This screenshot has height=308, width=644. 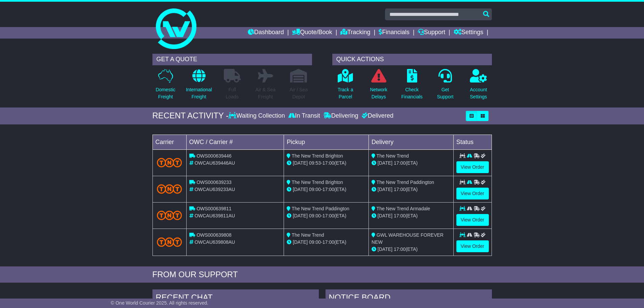 I want to click on p: Account Settings, so click(x=478, y=93).